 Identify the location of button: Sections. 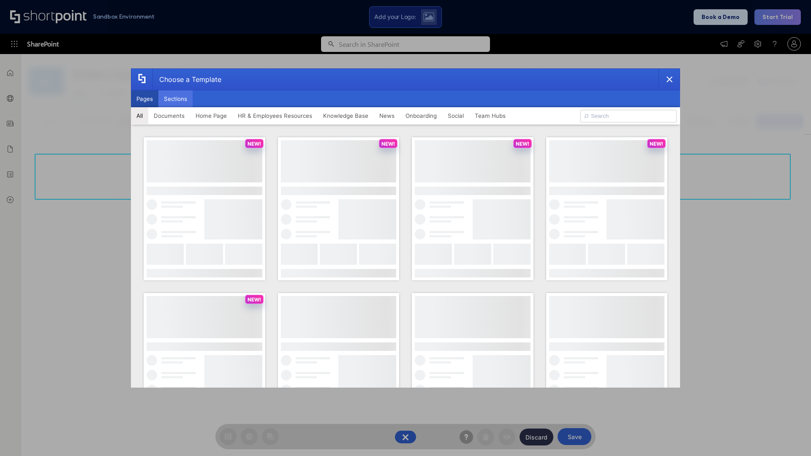
(175, 99).